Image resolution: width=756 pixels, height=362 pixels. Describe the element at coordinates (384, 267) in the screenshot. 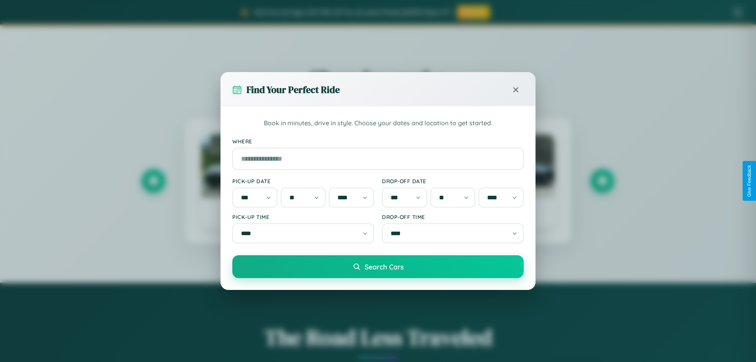

I see `span: Search Cars` at that location.